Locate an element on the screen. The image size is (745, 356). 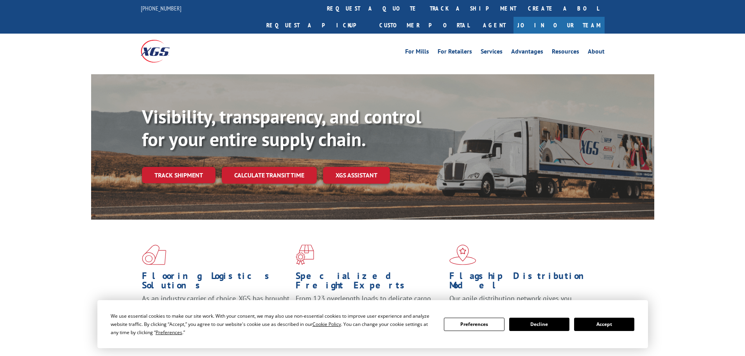
a: Request a pickup is located at coordinates (317, 25).